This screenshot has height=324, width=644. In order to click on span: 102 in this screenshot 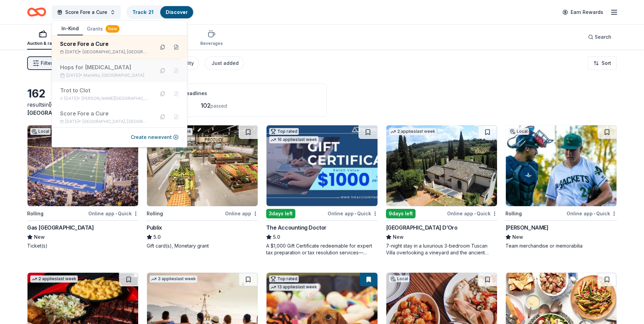, I will do `click(205, 105)`.